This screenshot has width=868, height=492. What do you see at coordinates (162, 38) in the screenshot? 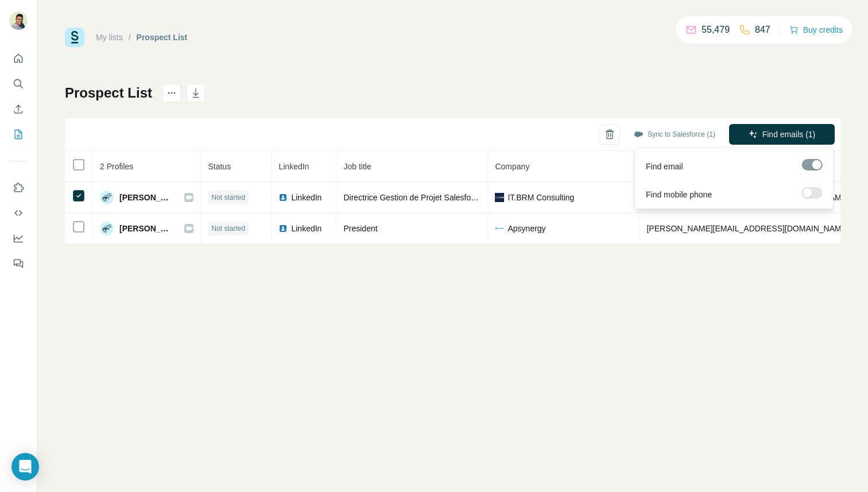
I see `div: Prospect List` at bounding box center [162, 38].